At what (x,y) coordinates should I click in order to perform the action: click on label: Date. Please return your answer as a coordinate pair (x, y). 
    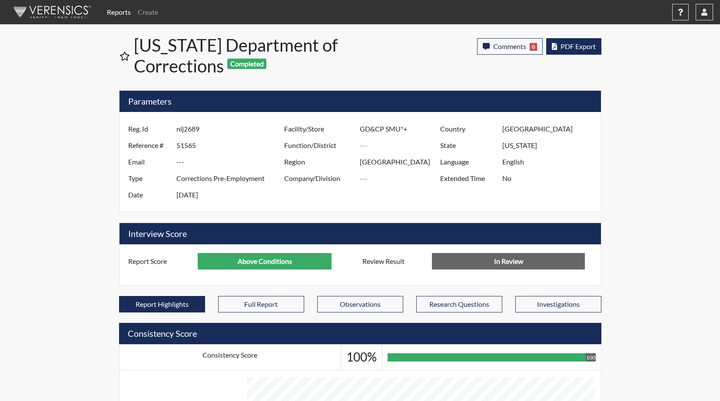
    Looking at the image, I should click on (149, 195).